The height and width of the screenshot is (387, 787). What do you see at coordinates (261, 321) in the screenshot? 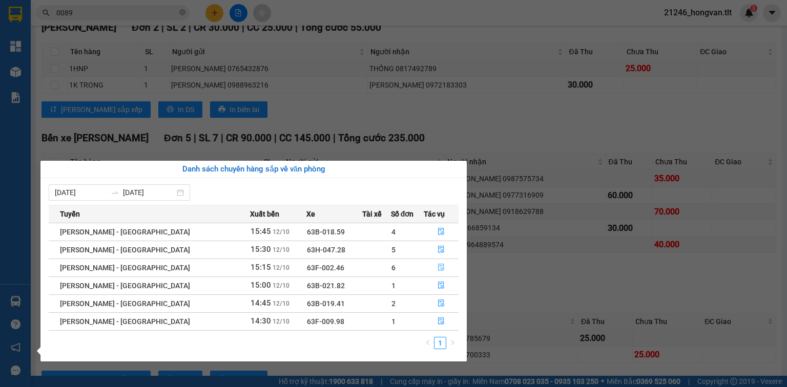
I see `span: 14:30` at bounding box center [261, 321].